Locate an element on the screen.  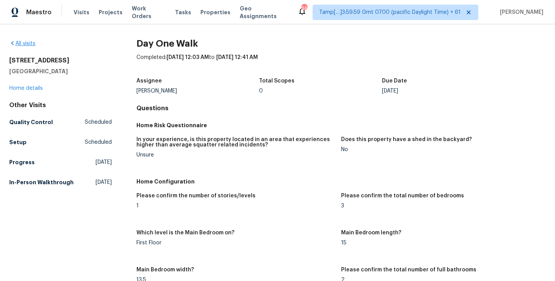
h5: Which level is the Main Bedroom on? is located at coordinates (185, 233).